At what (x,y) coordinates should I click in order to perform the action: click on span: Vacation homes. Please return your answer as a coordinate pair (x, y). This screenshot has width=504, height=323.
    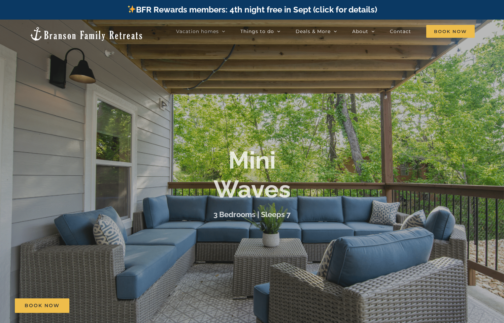
    Looking at the image, I should click on (197, 31).